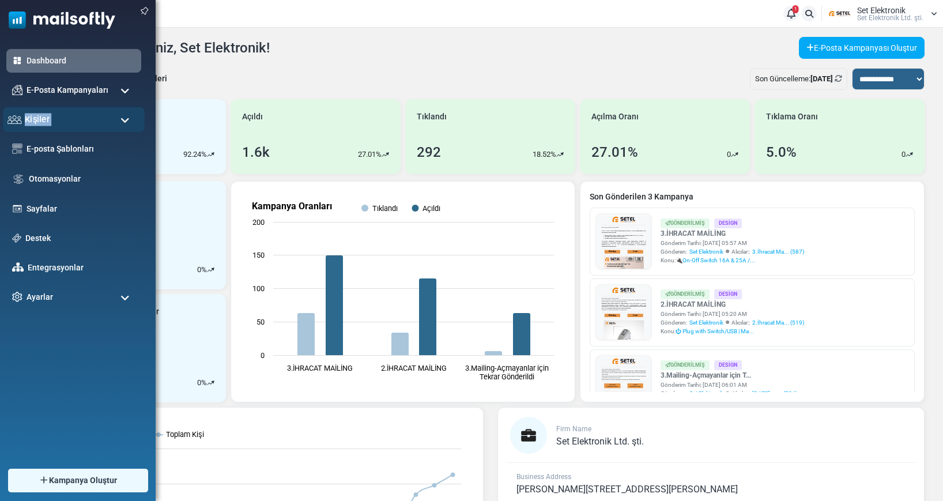 This screenshot has width=943, height=501. Describe the element at coordinates (17, 238) in the screenshot. I see `img: support-icon.svg` at that location.